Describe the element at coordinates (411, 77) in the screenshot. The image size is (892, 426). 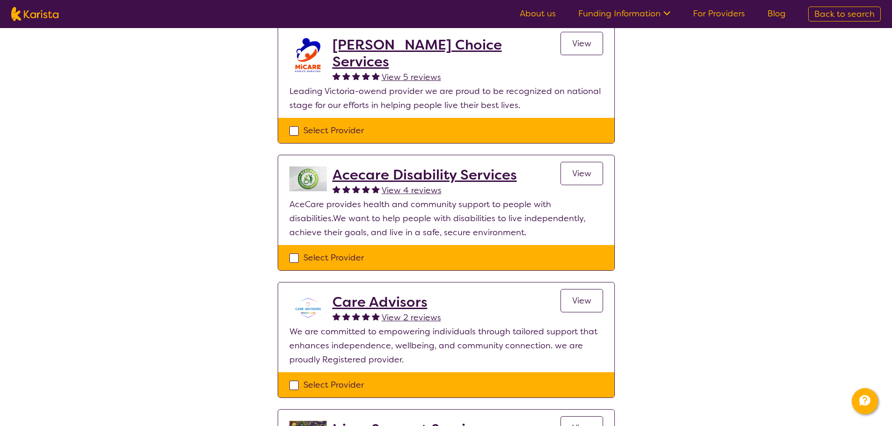
I see `a: View 5 reviews` at that location.